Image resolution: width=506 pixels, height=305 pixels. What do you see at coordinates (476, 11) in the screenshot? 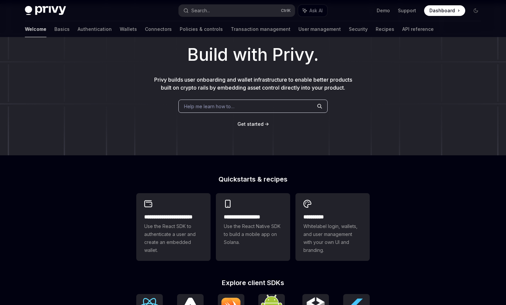
I see `button: Toggle dark mode` at bounding box center [476, 11].